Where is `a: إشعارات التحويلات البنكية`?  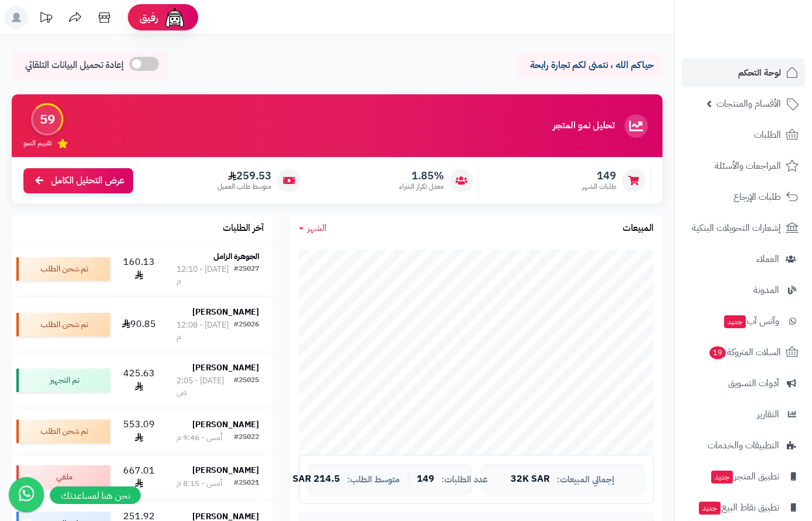 a: إشعارات التحويلات البنكية is located at coordinates (743, 228).